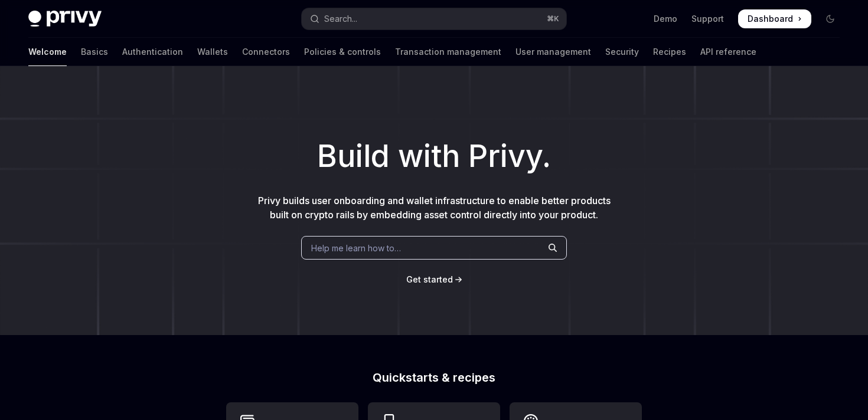  What do you see at coordinates (48, 52) in the screenshot?
I see `a: Welcome` at bounding box center [48, 52].